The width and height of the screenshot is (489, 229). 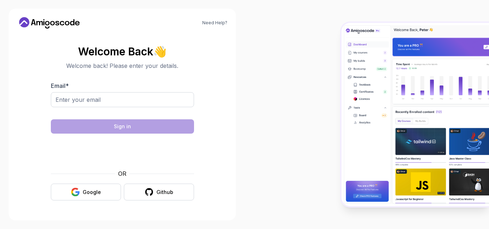 I want to click on button: Google, so click(x=86, y=192).